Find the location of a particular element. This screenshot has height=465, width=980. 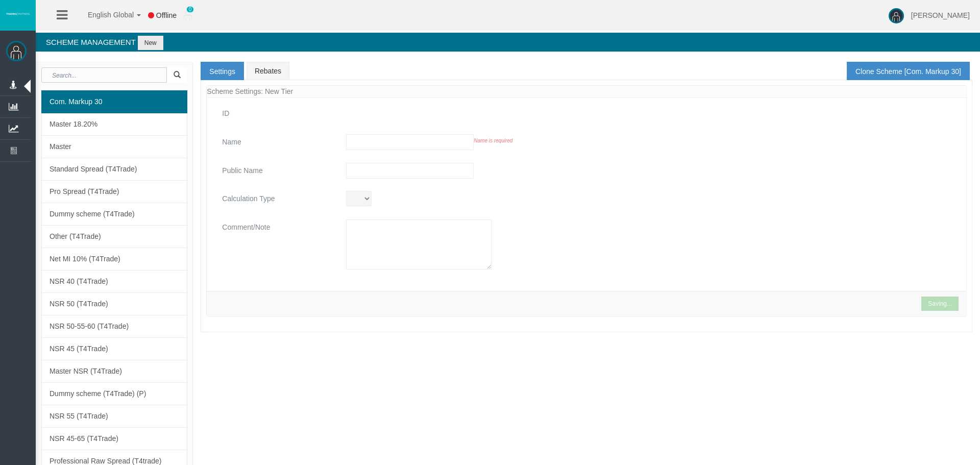

span: NSR 40 (T4Trade) is located at coordinates (79, 281).